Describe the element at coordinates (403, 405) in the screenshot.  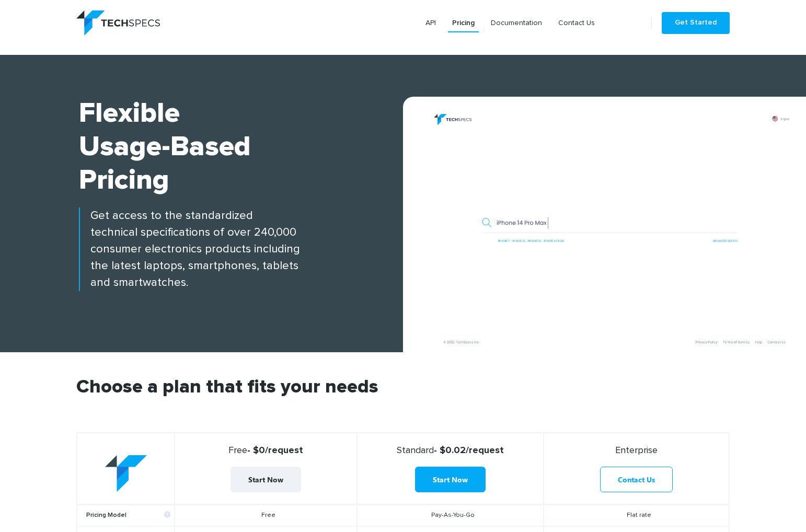
I see `h2: Choose a plan that fits your needs` at that location.